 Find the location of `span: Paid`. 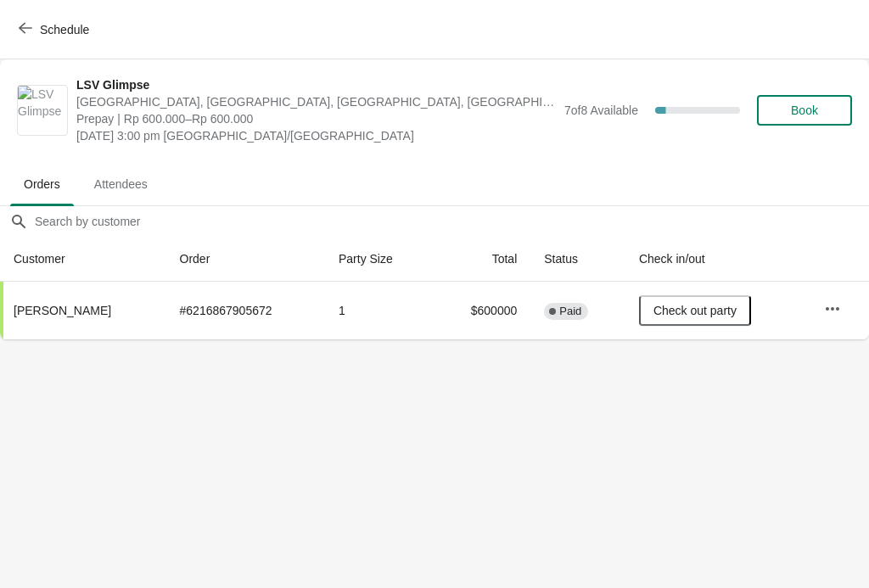

span: Paid is located at coordinates (570, 311).